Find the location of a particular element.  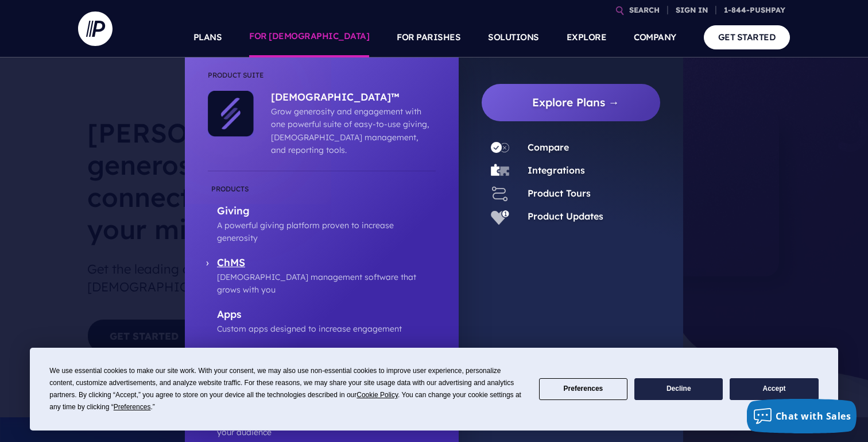

a: COMPANY is located at coordinates (655, 37).